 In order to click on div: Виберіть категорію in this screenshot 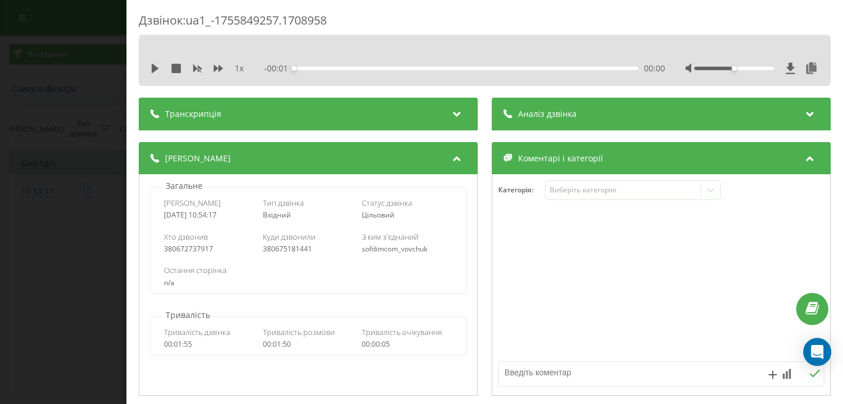, I will do `click(623, 190)`.